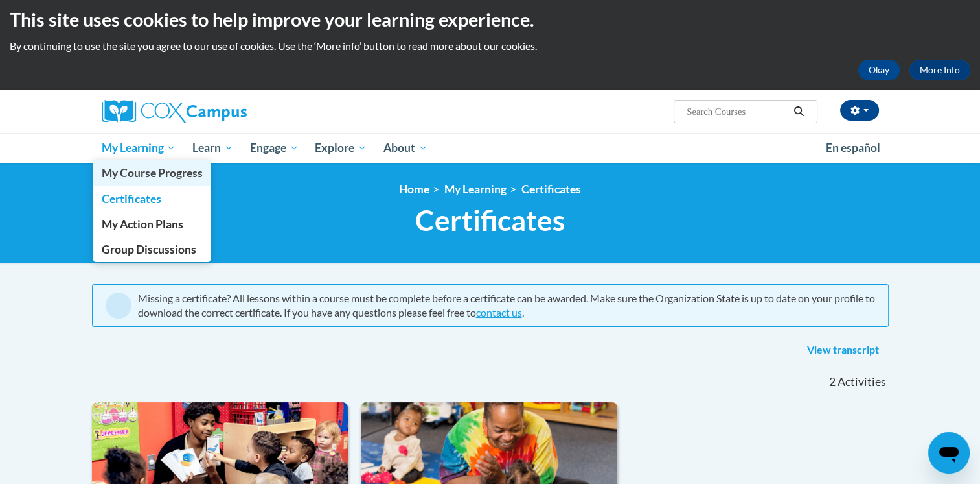 The height and width of the screenshot is (484, 980). Describe the element at coordinates (799, 111) in the screenshot. I see `button: Search` at that location.